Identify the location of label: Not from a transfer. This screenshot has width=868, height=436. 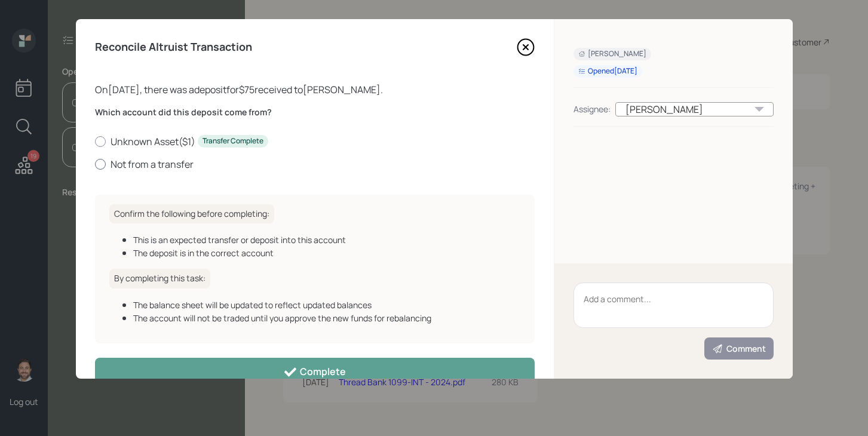
(315, 164).